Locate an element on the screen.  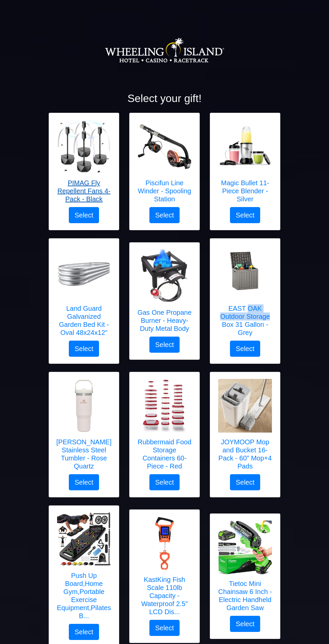
img: EAST OAK Outdoor Storage Box 31 Gallon - Grey is located at coordinates (245, 272).